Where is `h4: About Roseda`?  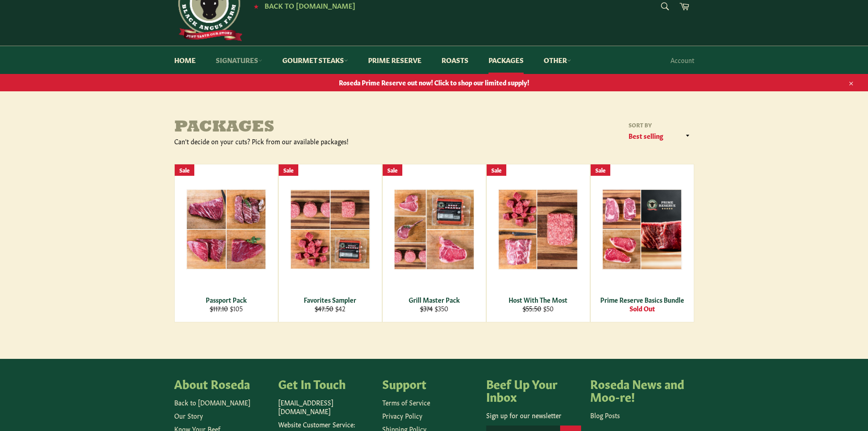 h4: About Roseda is located at coordinates (222, 384).